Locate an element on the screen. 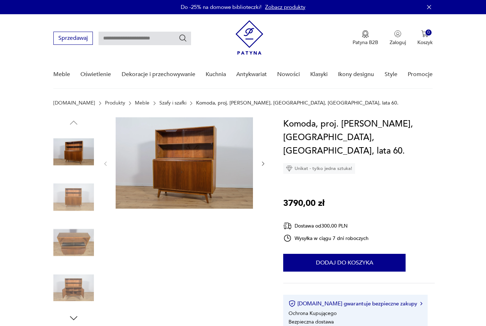 The image size is (486, 326). a: Produkty is located at coordinates (115, 103).